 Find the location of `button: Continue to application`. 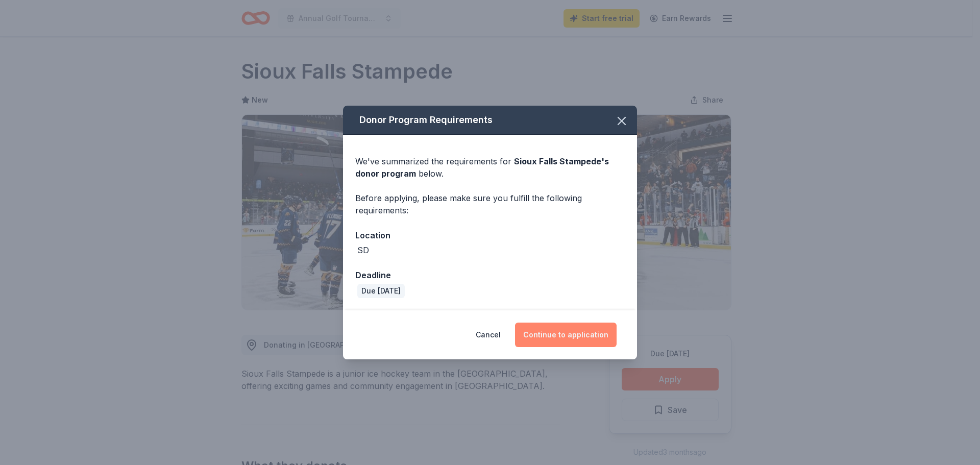

button: Continue to application is located at coordinates (565, 335).